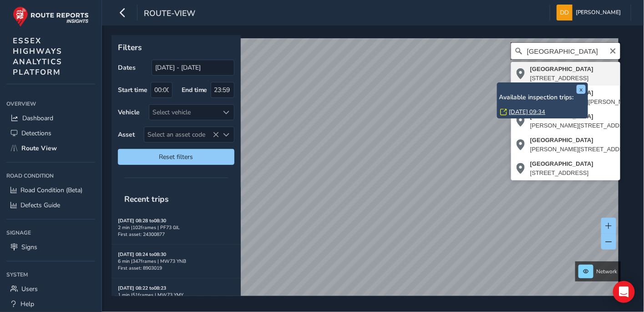 Image resolution: width=644 pixels, height=312 pixels. I want to click on label: Asset, so click(126, 134).